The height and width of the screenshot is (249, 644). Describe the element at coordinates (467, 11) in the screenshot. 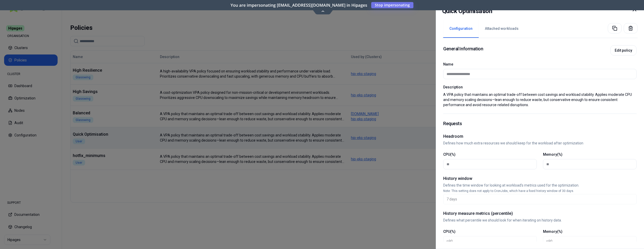

I see `h2: Quick Optimisation` at that location.